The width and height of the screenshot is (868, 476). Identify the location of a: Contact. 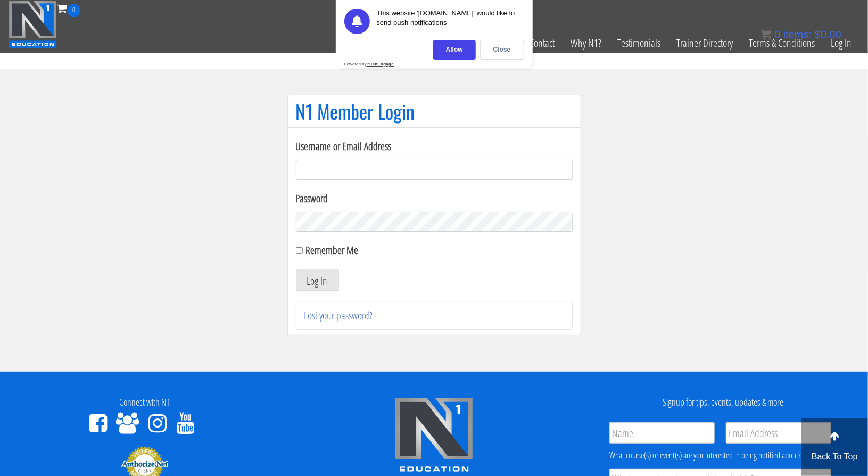
(542, 43).